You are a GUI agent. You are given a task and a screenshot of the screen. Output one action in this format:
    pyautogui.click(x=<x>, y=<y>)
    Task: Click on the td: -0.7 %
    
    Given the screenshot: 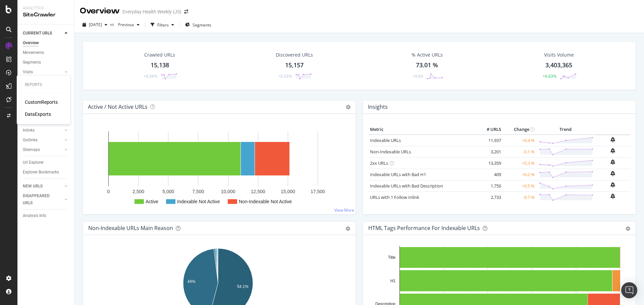 What is the action you would take?
    pyautogui.click(x=519, y=198)
    